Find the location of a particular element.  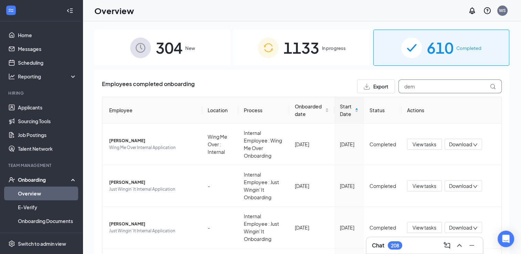

div: WS is located at coordinates (502, 10).